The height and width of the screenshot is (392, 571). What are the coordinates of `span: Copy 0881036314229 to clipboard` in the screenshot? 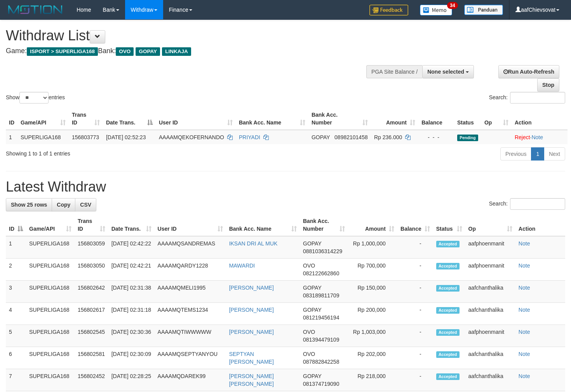 It's located at (323, 251).